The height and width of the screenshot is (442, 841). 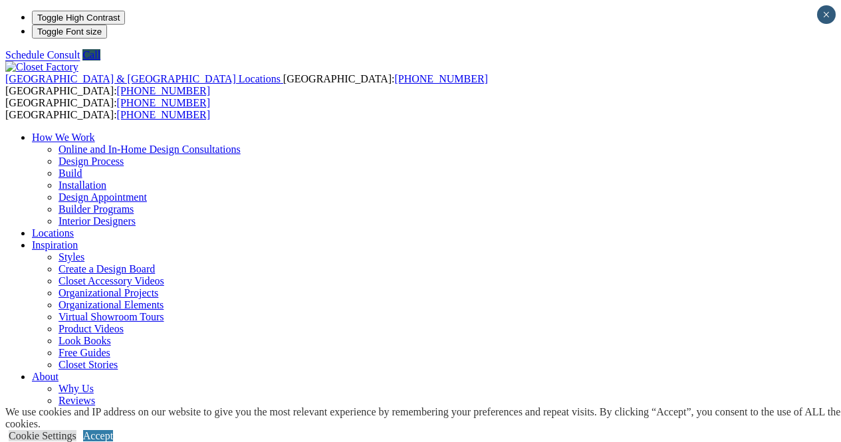 I want to click on a: Virtual Showroom Tours, so click(x=111, y=316).